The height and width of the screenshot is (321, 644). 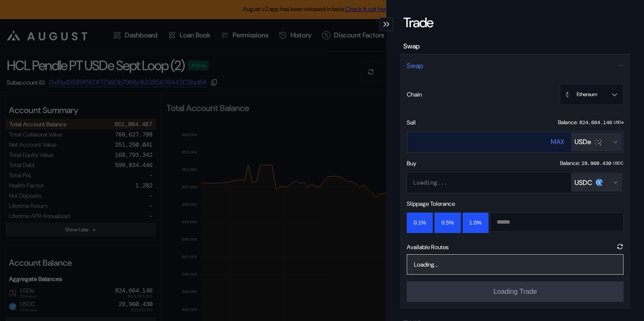 I want to click on button: Open menu, so click(x=591, y=95).